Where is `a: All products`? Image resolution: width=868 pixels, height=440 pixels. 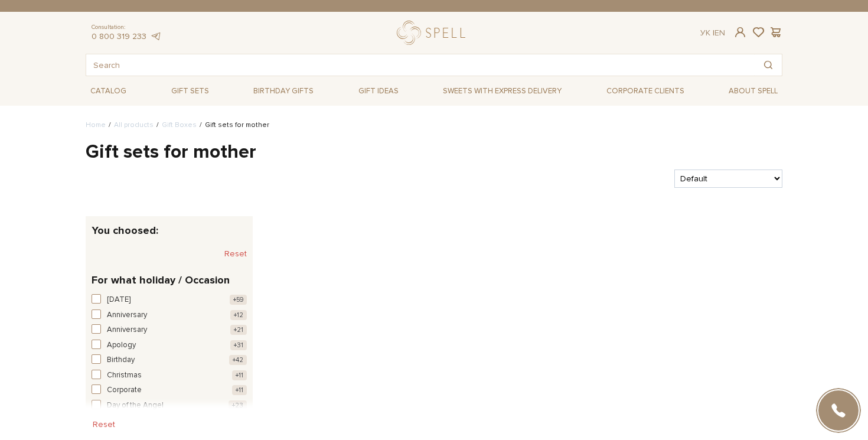 a: All products is located at coordinates (134, 124).